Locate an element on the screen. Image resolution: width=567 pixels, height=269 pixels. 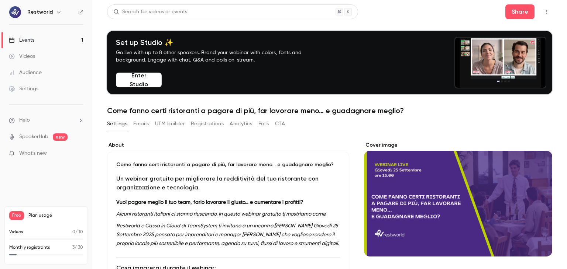
span: Help is located at coordinates (24, 120).